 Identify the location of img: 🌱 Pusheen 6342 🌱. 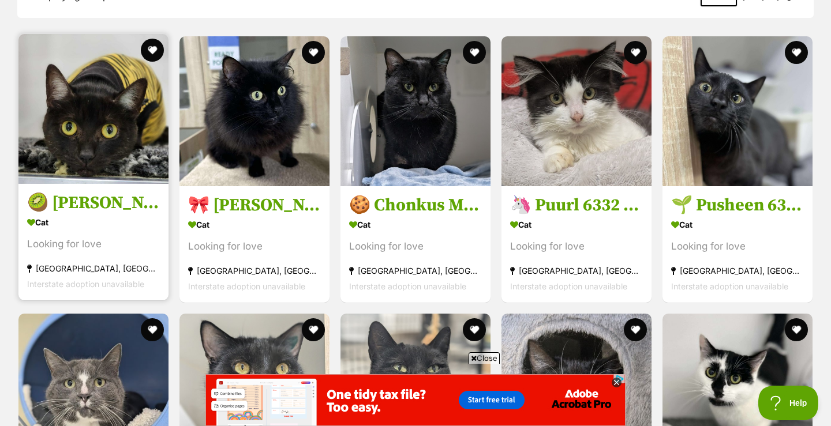
(737, 111).